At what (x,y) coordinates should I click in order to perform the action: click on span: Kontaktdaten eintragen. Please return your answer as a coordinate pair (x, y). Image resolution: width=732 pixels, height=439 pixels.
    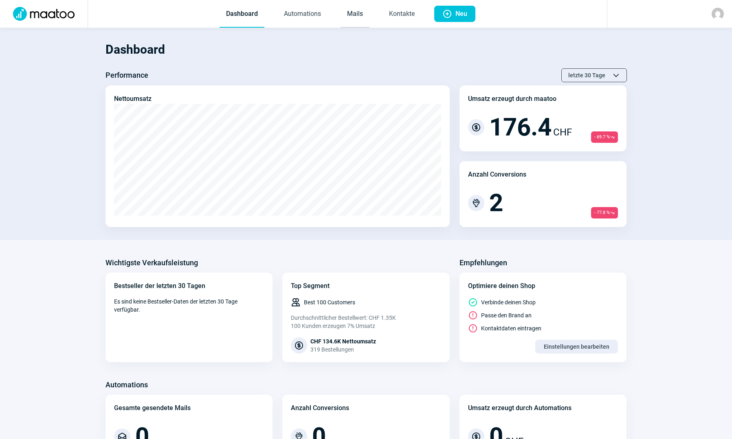
    Looking at the image, I should click on (511, 329).